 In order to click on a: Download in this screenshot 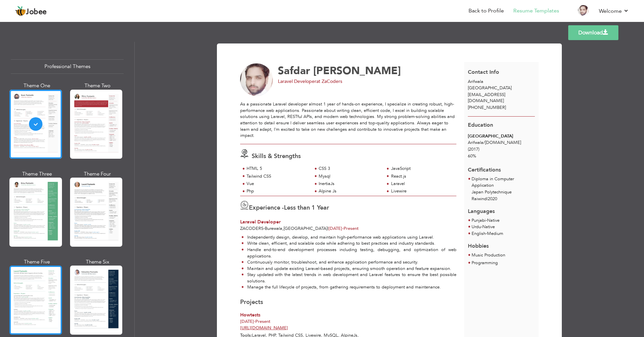, I will do `click(593, 33)`.